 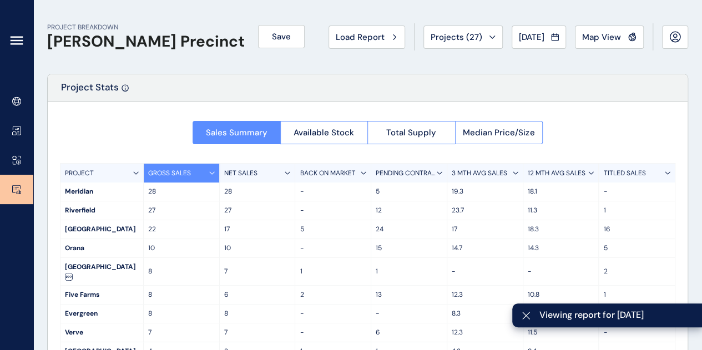 I want to click on p: 14.3, so click(x=561, y=248).